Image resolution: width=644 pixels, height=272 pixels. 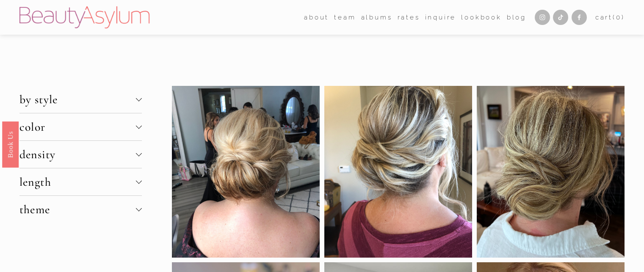 What do you see at coordinates (441, 18) in the screenshot?
I see `a: Inquire` at bounding box center [441, 18].